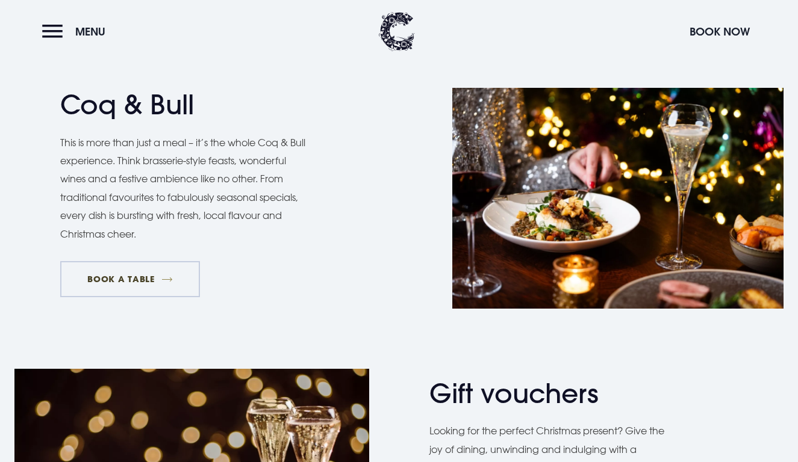 The image size is (798, 462). I want to click on h2: Gift vouchers, so click(547, 394).